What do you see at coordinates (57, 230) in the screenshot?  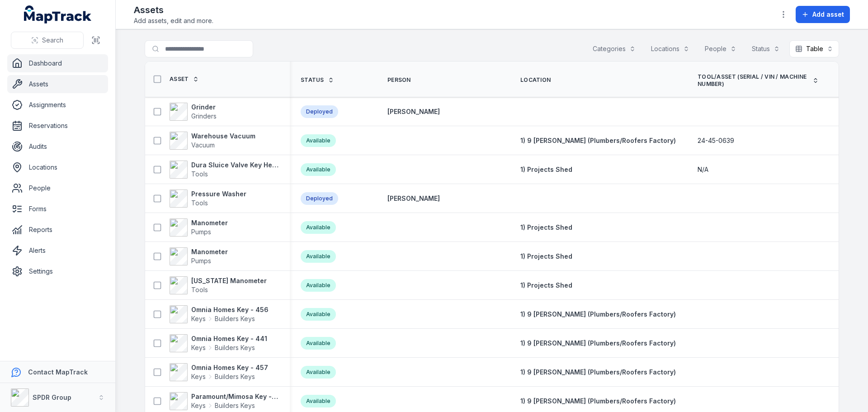 I see `a: Reports` at bounding box center [57, 230].